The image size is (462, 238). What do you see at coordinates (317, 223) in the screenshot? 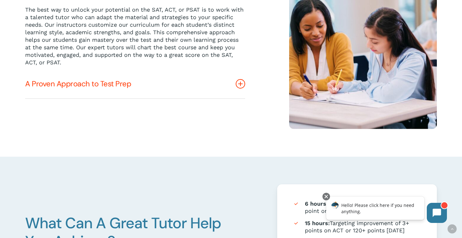
I see `strong: 15 hours:` at bounding box center [317, 223].